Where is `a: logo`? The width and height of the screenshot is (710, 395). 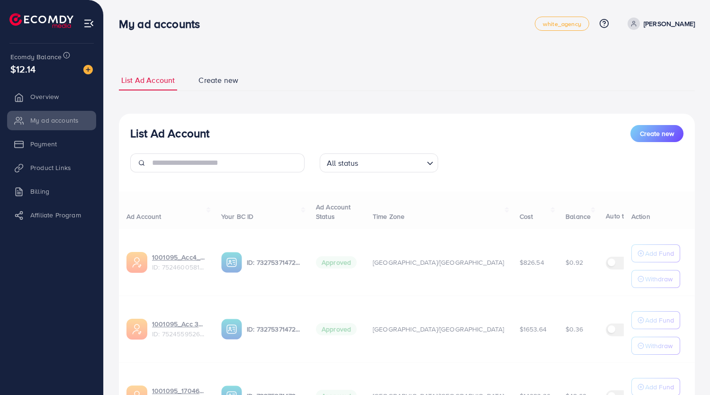 a: logo is located at coordinates (41, 20).